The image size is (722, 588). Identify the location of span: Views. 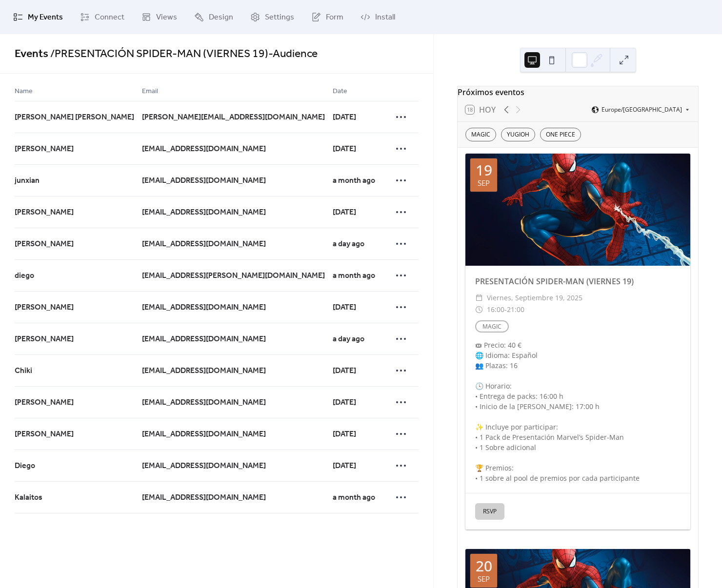
(166, 17).